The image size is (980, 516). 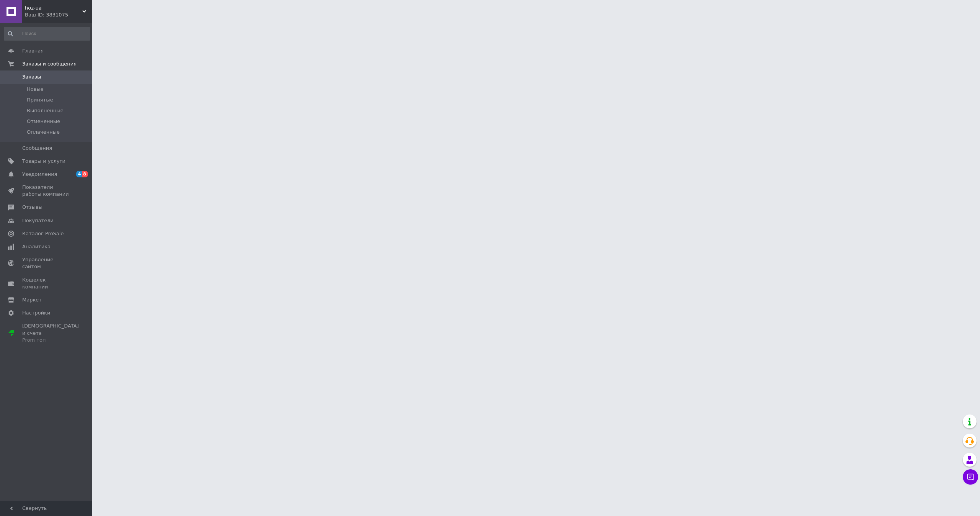 I want to click on span: Главная, so click(x=33, y=51).